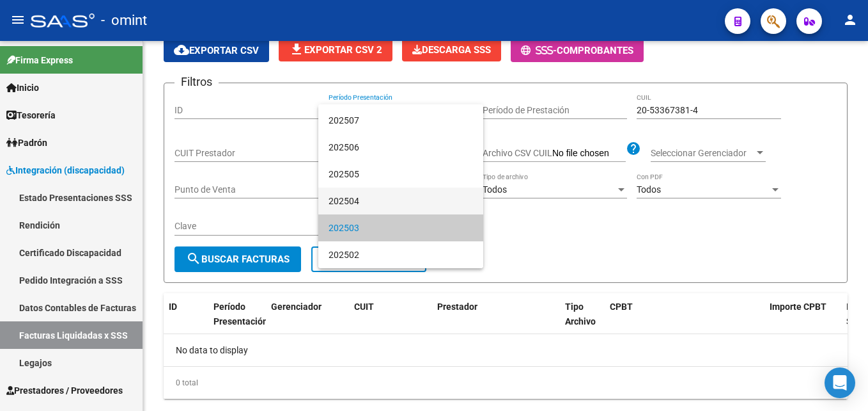 The width and height of the screenshot is (868, 411). What do you see at coordinates (401, 228) in the screenshot?
I see `span: 202503` at bounding box center [401, 228].